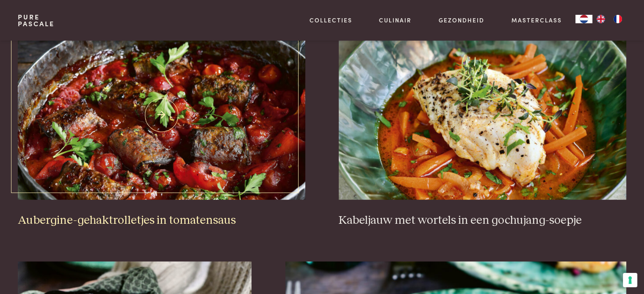 This screenshot has height=294, width=644. I want to click on a: Aubergine-gehaktrolletjes in tomatensaus Aubergine-gehaktrolletjes in tomatensaus, so click(161, 129).